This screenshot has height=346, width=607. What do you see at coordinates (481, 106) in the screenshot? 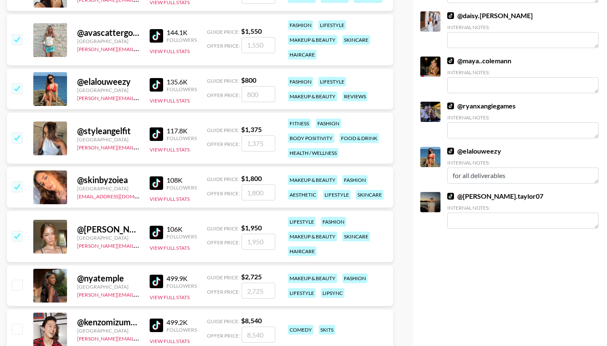
I see `a: @ryanxangiegames` at bounding box center [481, 106].